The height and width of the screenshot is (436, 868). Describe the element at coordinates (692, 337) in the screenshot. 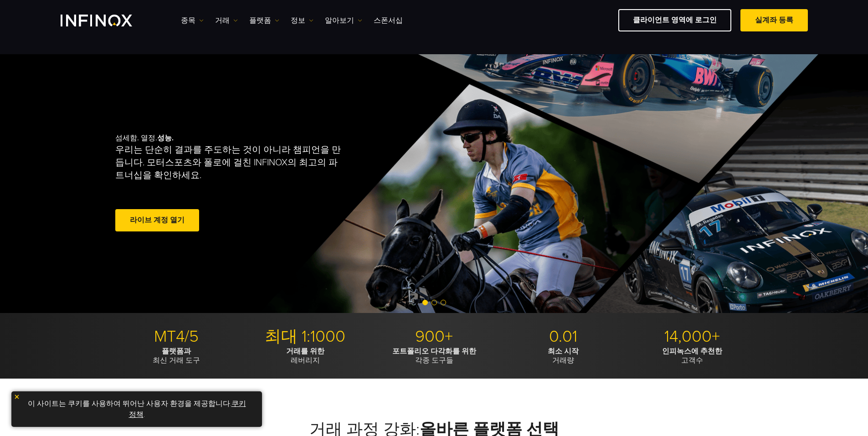

I see `p: 14,000+` at that location.